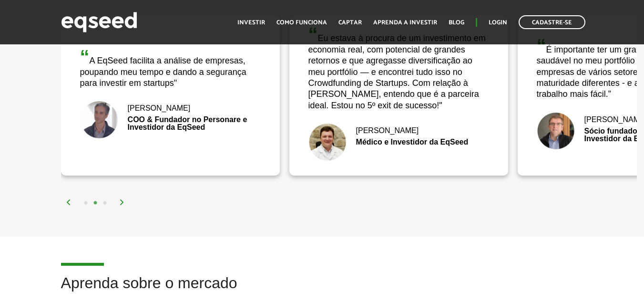 The width and height of the screenshot is (644, 302). What do you see at coordinates (399, 142) in the screenshot?
I see `div: Médico e Investidor da EqSeed` at bounding box center [399, 142].